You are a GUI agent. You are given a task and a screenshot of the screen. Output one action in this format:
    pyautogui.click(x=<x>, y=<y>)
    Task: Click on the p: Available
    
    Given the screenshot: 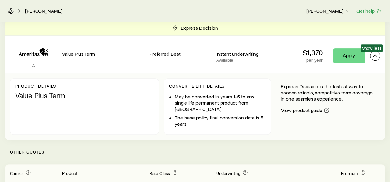 What is the action you would take?
    pyautogui.click(x=247, y=60)
    